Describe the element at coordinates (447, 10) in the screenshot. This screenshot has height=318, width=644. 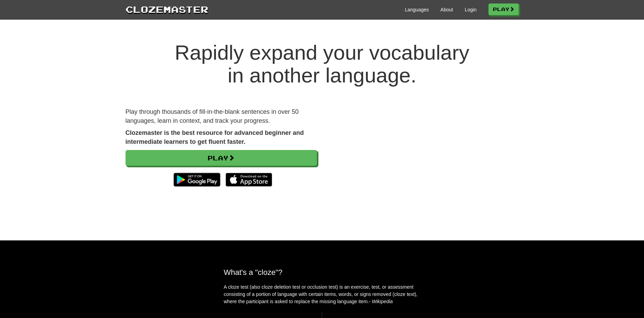
I see `a: About` at that location.